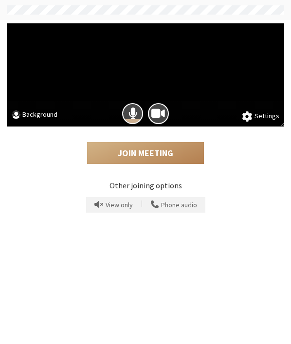  What do you see at coordinates (113, 205) in the screenshot?
I see `button: Prevent echo when there is already an active mic and speaker in the room.` at bounding box center [113, 205].